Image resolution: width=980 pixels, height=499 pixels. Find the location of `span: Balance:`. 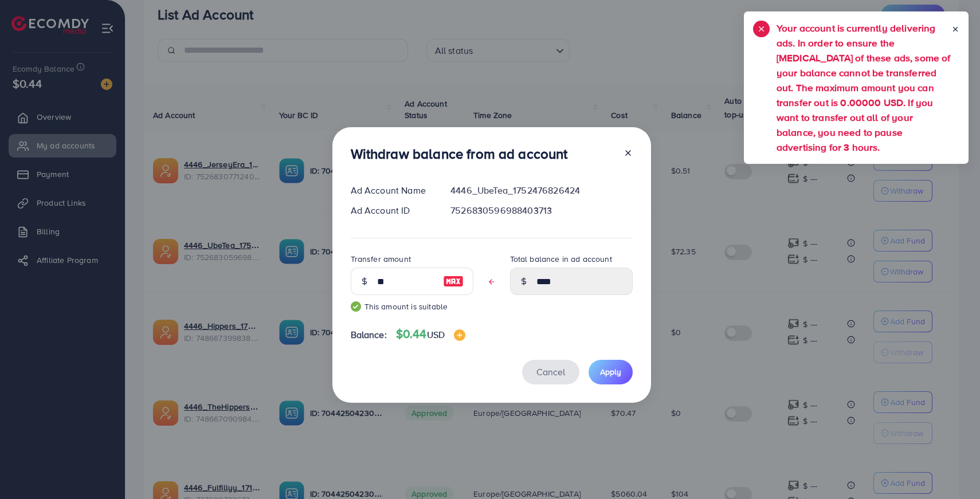

span: Balance: is located at coordinates (369, 335).